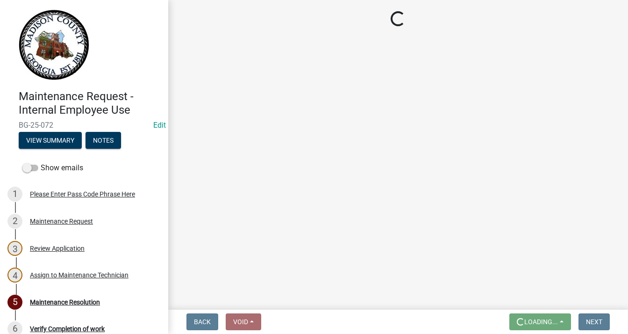 The image size is (628, 334). What do you see at coordinates (103, 140) in the screenshot?
I see `button: Notes` at bounding box center [103, 140].